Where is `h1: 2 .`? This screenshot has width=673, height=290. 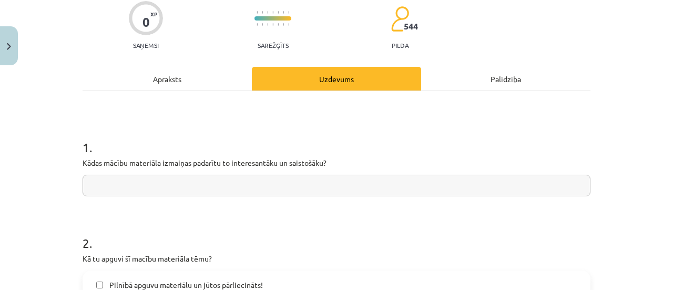 h1: 2 . is located at coordinates (337, 234).